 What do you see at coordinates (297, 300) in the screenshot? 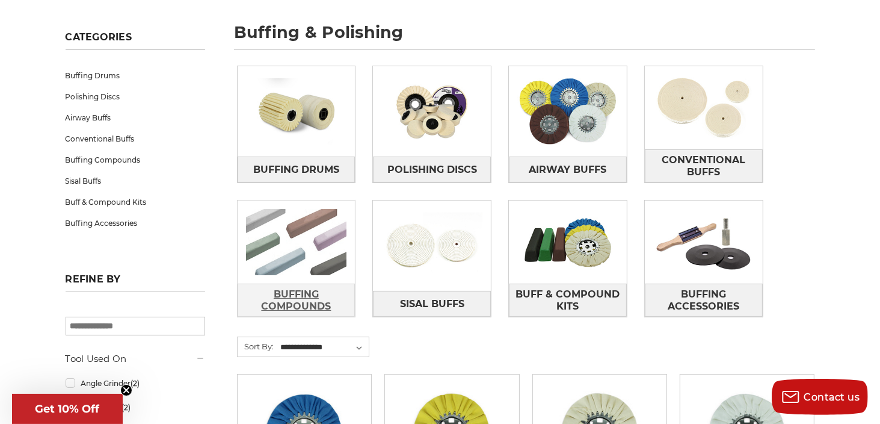
I see `span: Buffing Compounds` at bounding box center [297, 300].